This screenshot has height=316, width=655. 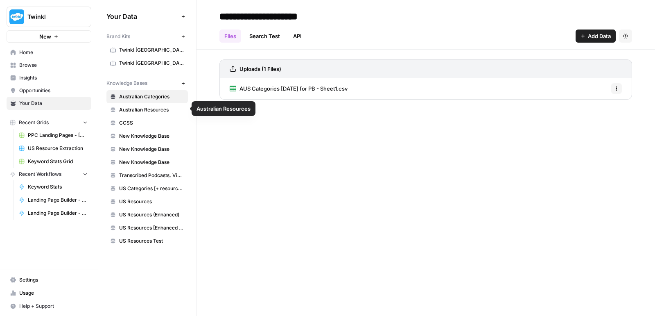 I want to click on a: Files, so click(x=230, y=36).